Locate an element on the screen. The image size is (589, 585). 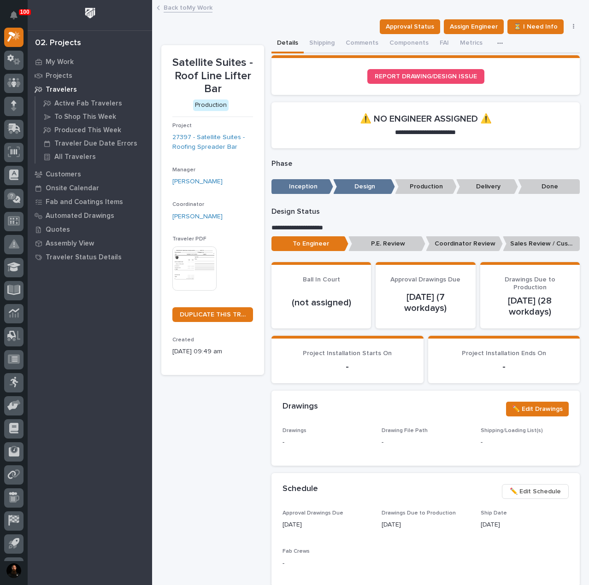
span: ✏️ Edit Schedule is located at coordinates (535, 491).